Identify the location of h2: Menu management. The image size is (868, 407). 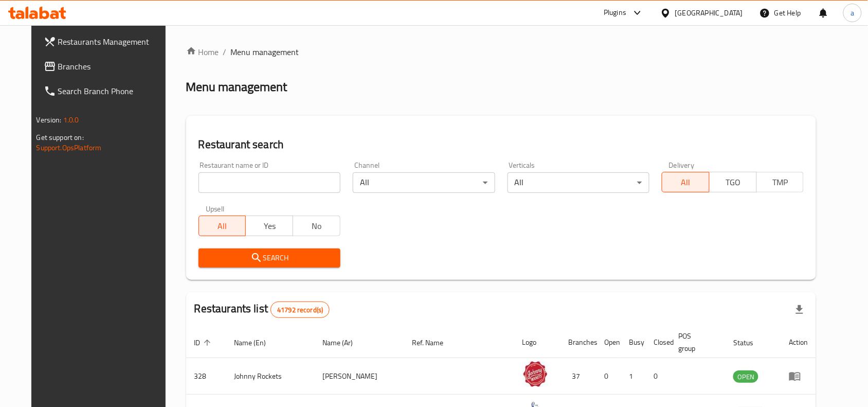
(237, 87).